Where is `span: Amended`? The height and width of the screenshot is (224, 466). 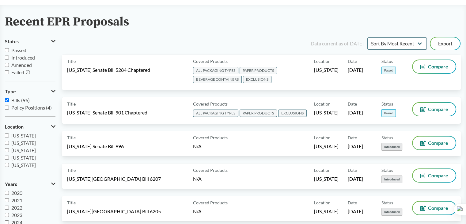 span: Amended is located at coordinates (21, 65).